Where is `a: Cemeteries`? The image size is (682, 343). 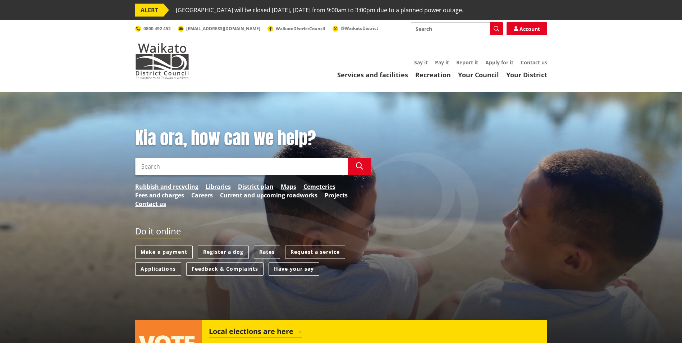 a: Cemeteries is located at coordinates (319, 187).